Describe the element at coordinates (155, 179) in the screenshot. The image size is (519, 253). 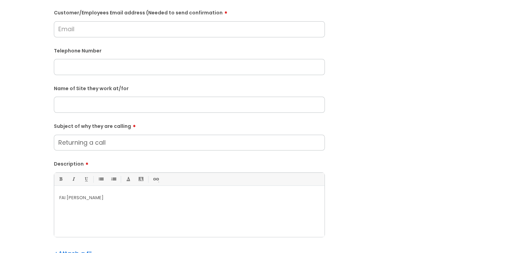
I see `a: Link` at that location.